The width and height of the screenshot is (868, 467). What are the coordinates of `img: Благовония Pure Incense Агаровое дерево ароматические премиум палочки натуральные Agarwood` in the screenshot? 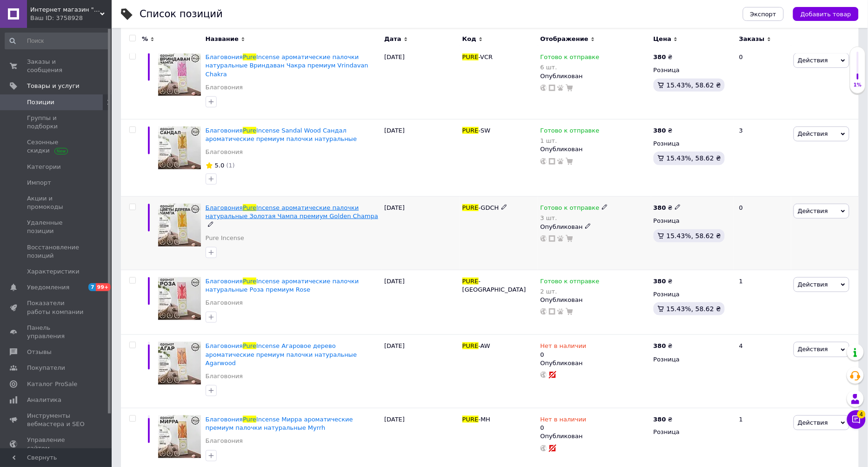 It's located at (180, 363).